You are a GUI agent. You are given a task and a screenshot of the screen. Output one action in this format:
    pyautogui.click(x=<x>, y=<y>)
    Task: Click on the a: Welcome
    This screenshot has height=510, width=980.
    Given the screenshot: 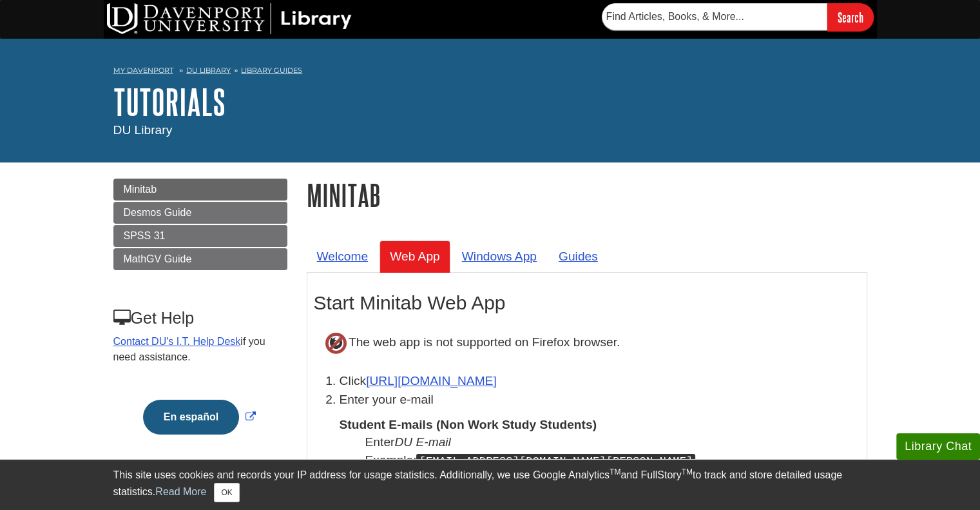 What is the action you would take?
    pyautogui.click(x=343, y=256)
    